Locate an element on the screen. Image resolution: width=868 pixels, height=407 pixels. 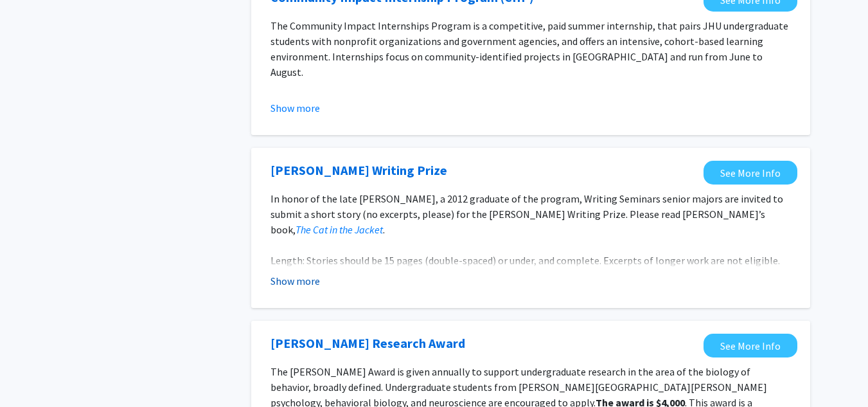
a: The Cat in the Jacket is located at coordinates (339, 229).